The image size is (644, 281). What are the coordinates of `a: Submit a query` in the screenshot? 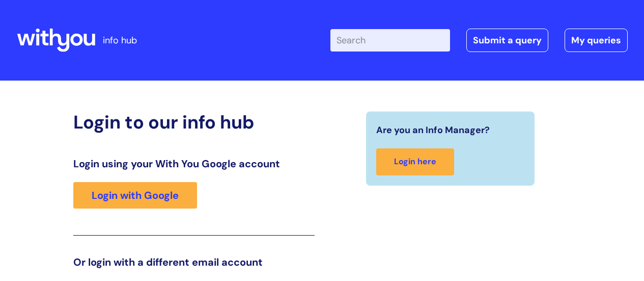 It's located at (507, 40).